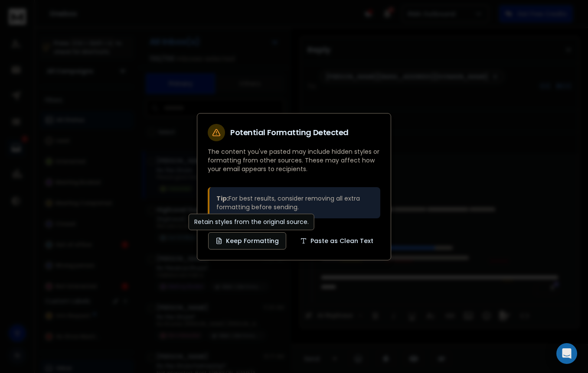  Describe the element at coordinates (567, 353) in the screenshot. I see `div: Open Intercom Messenger` at that location.